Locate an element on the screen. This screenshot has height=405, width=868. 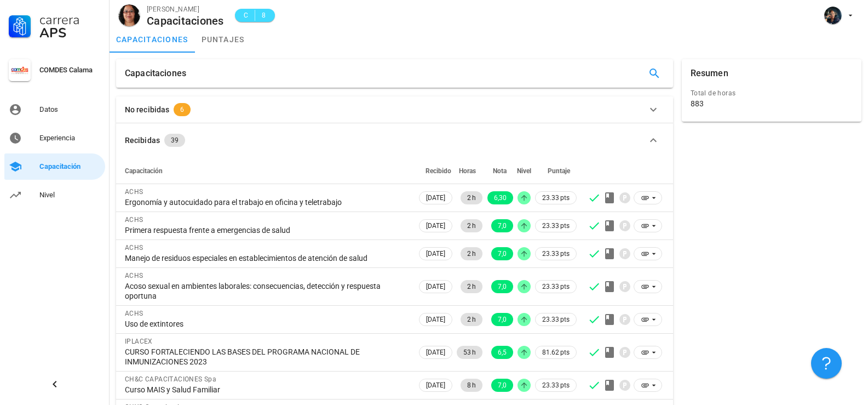
th: Recibido is located at coordinates (435, 171).